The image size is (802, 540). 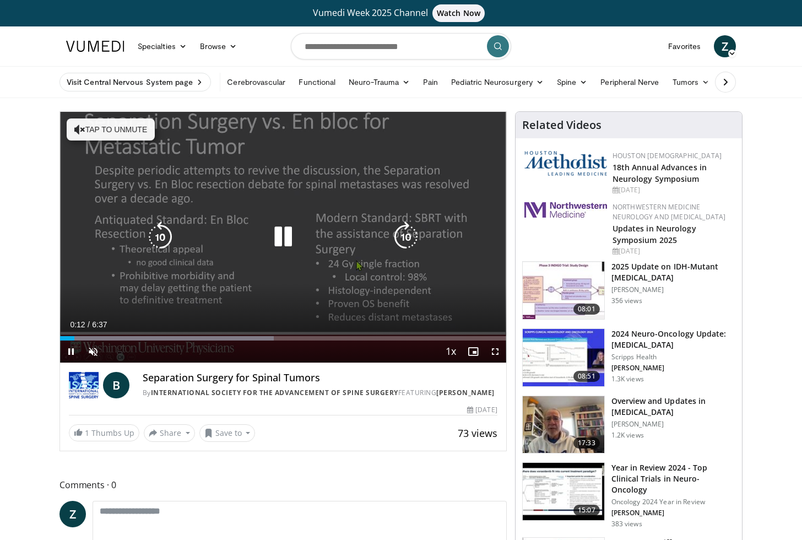 I want to click on button: Unmute, so click(x=93, y=352).